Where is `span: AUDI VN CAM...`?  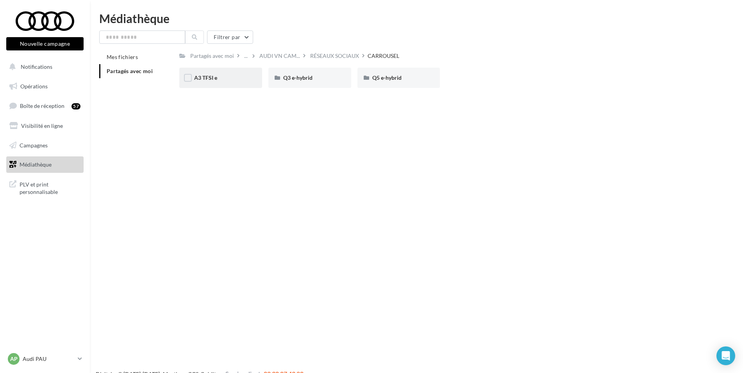
span: AUDI VN CAM... is located at coordinates (280, 56).